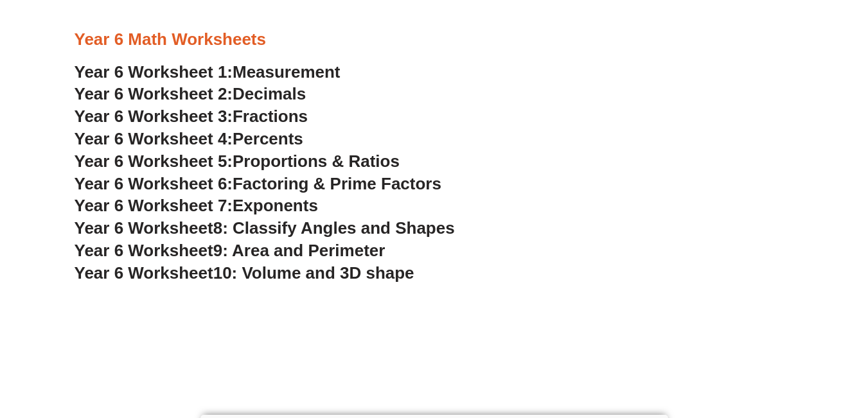  Describe the element at coordinates (237, 162) in the screenshot. I see `a: Year 6 Worksheet 5:Proportions & Ratios` at that location.